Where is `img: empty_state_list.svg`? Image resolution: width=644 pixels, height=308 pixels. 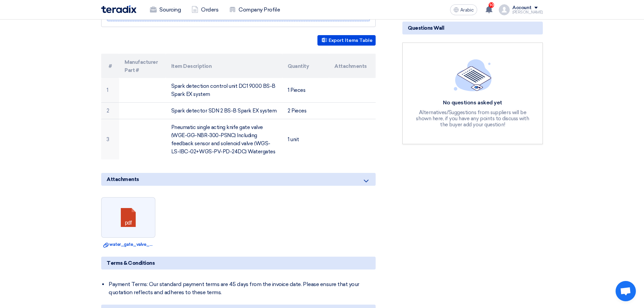 img: empty_state_list.svg is located at coordinates (473, 75).